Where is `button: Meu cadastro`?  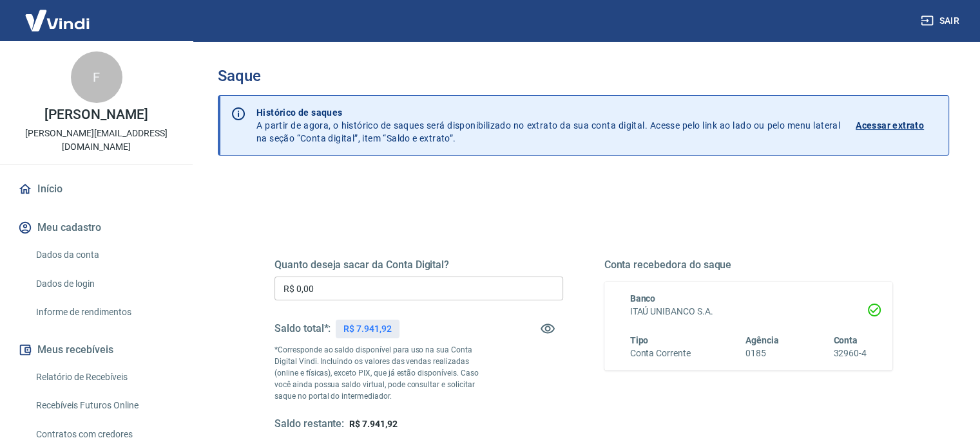
button: Meu cadastro is located at coordinates (96, 228).